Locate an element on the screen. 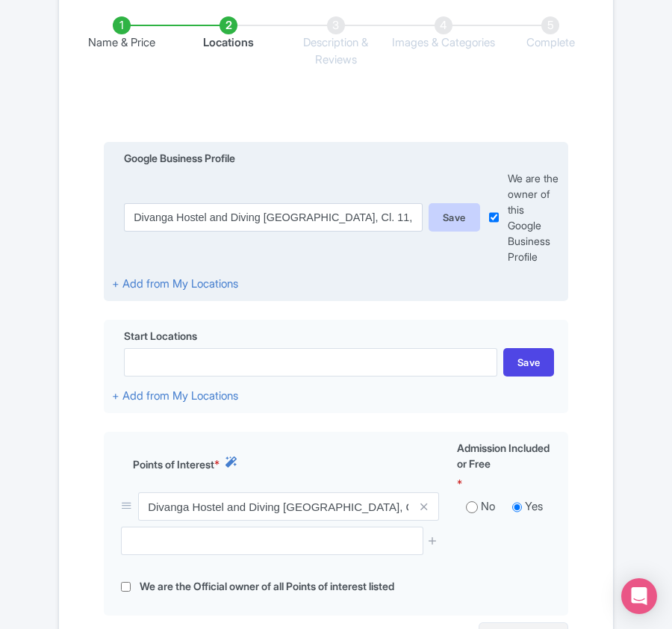 The height and width of the screenshot is (629, 672). div: Open Intercom Messenger is located at coordinates (640, 596).